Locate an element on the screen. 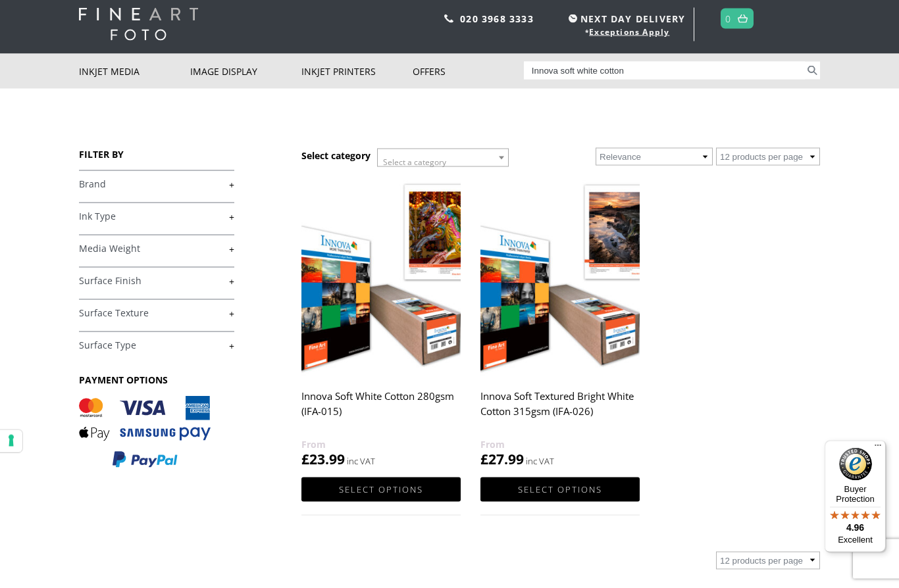  h3: PAYMENT OPTIONS is located at coordinates (156, 380).